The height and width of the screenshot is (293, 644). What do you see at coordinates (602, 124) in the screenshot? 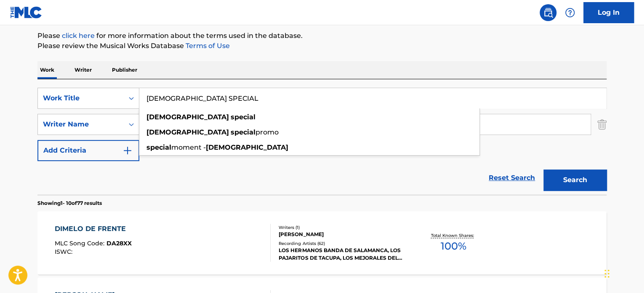
I see `img: Delete Criterion` at bounding box center [602, 124].